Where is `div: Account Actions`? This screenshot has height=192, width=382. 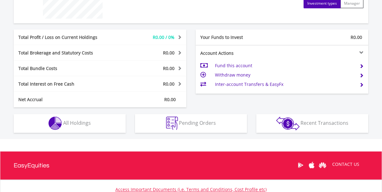
div: Account Actions is located at coordinates (239, 53).